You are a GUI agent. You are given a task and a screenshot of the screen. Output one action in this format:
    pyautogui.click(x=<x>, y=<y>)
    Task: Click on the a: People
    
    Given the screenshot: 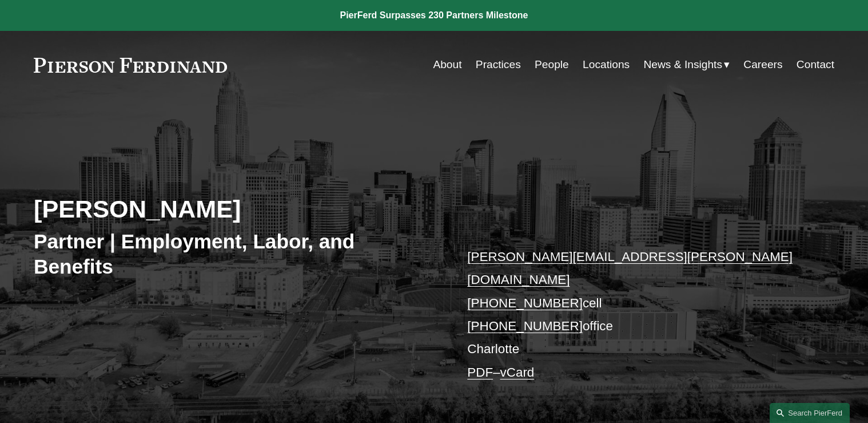 What is the action you would take?
    pyautogui.click(x=552, y=65)
    